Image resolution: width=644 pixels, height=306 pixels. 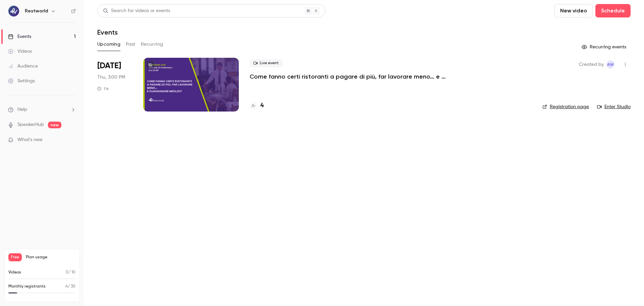 What do you see at coordinates (19, 37) in the screenshot?
I see `div: Events` at bounding box center [19, 37].